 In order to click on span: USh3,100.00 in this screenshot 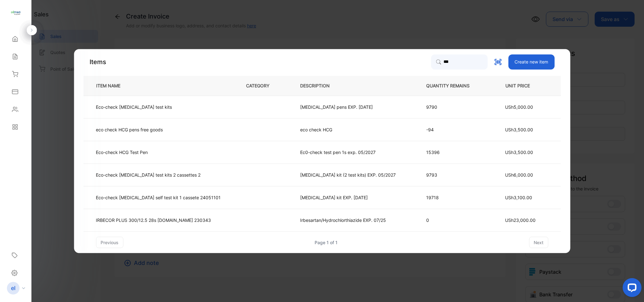, I will do `click(518, 197)`.